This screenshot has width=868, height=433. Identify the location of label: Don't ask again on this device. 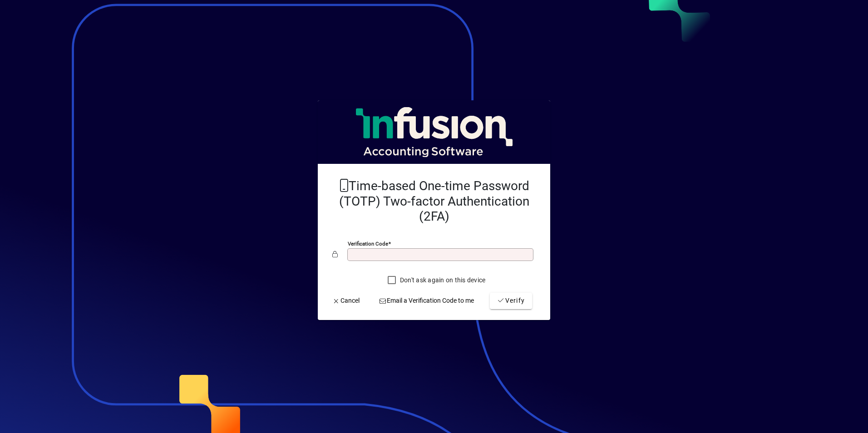
(442, 280).